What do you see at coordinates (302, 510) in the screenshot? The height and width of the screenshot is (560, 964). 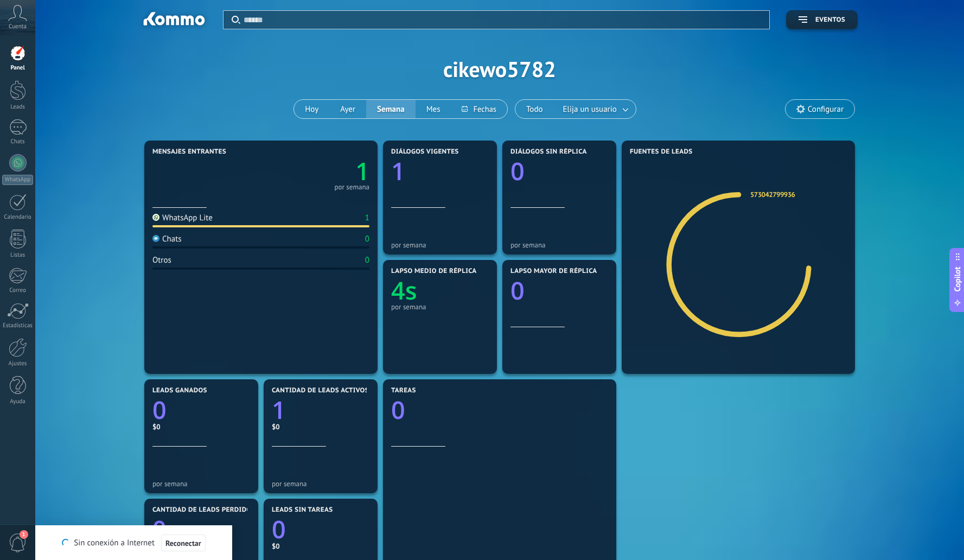 I see `span: Leads sin tareas` at bounding box center [302, 510].